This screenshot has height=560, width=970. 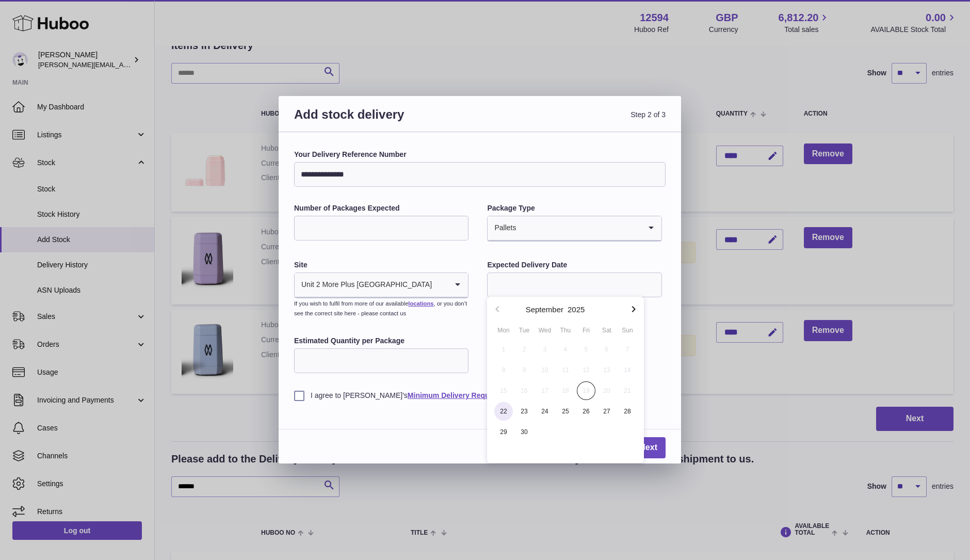 What do you see at coordinates (565, 370) in the screenshot?
I see `span: 11` at bounding box center [565, 370].